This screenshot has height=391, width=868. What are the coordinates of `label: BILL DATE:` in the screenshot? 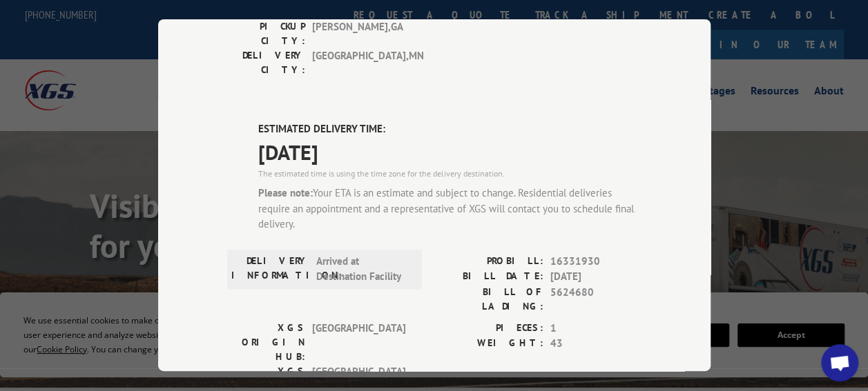 It's located at (489, 277).